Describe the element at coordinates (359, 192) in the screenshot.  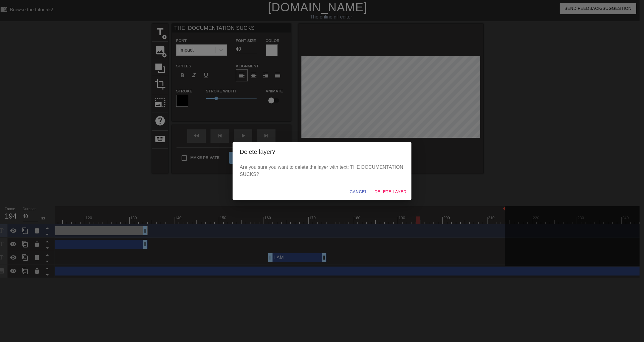
I see `button: Cancel` at that location.